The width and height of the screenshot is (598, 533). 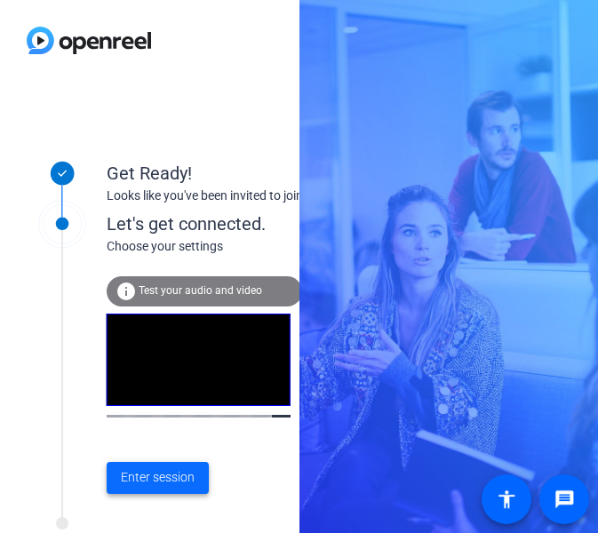 What do you see at coordinates (157, 478) in the screenshot?
I see `button: Enter session` at bounding box center [157, 478].